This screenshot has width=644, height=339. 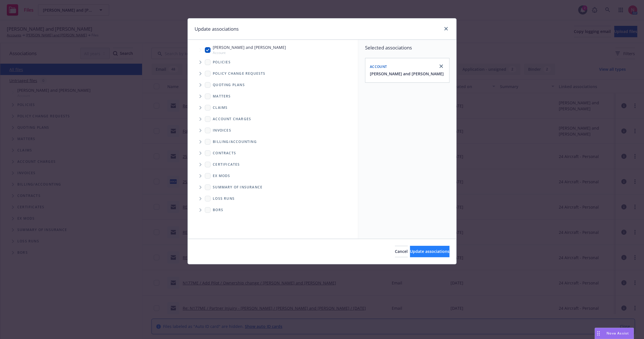 I want to click on span: Summary of insurance, so click(x=238, y=187).